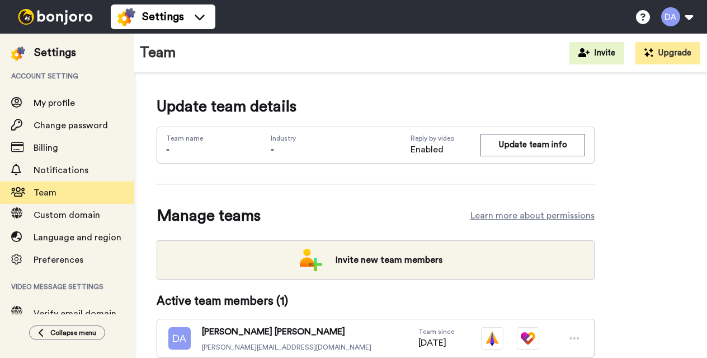 This screenshot has width=707, height=358. Describe the element at coordinates (77, 237) in the screenshot. I see `span: Language and region` at that location.